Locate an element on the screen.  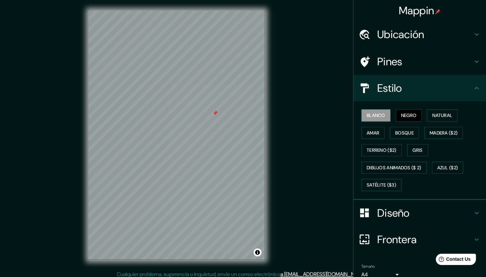
img: pin-icon.png is located at coordinates (438, 12).